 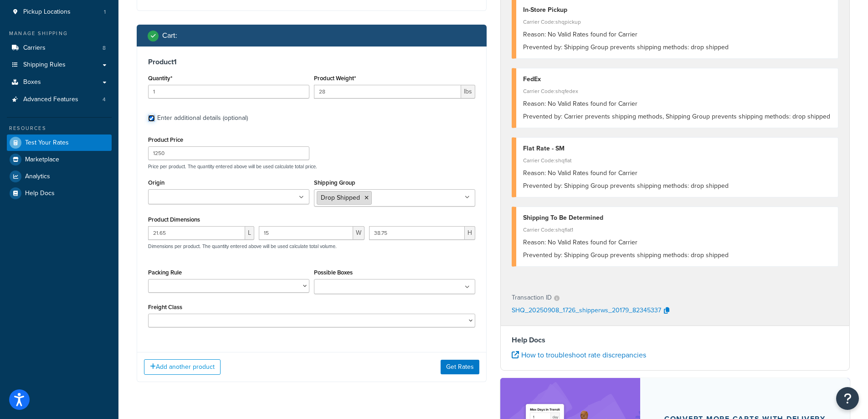 What do you see at coordinates (42, 159) in the screenshot?
I see `span: Marketplace` at bounding box center [42, 159].